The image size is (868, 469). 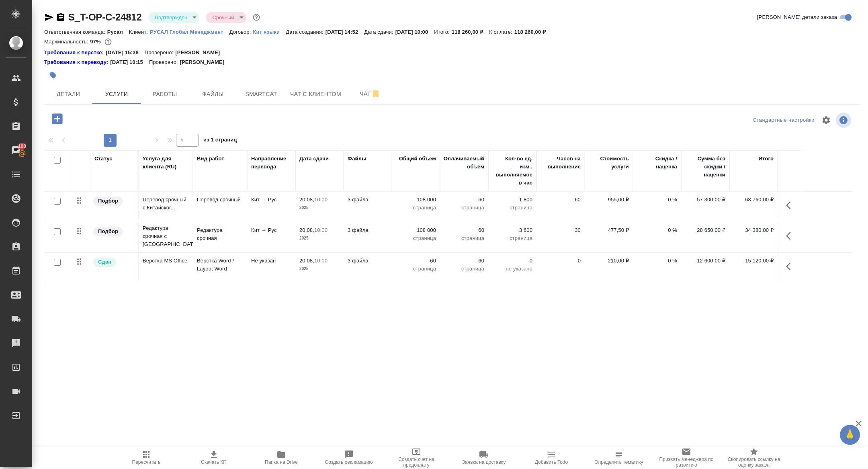 I want to click on p: Дата сдачи:, so click(x=379, y=32).